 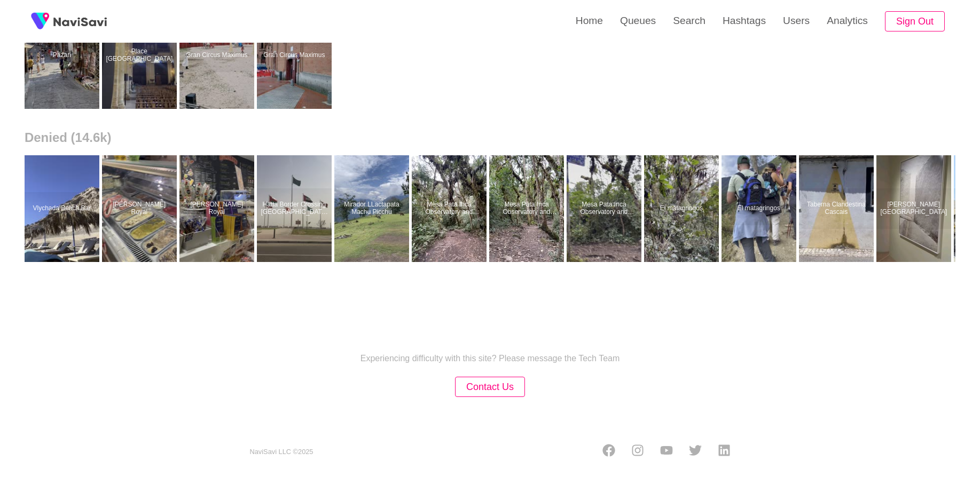 What do you see at coordinates (373, 208) in the screenshot?
I see `a: Mirador LLactapata Machu PicchuMirador LLactapata Machu Picchu` at bounding box center [373, 208].